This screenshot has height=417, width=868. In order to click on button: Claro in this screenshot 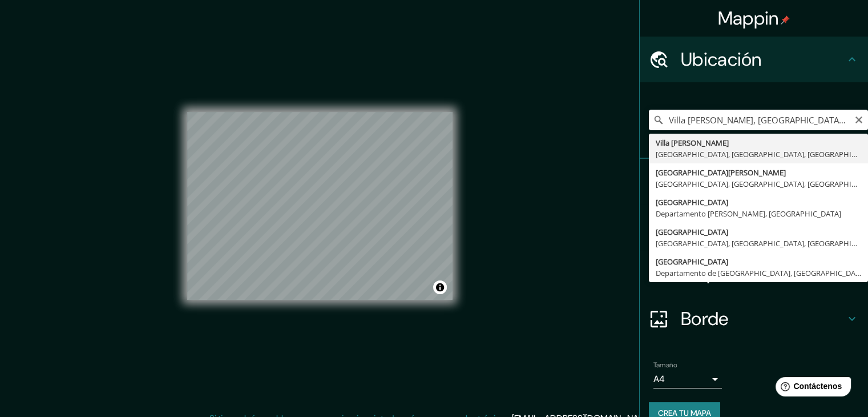, I will do `click(858, 119)`.